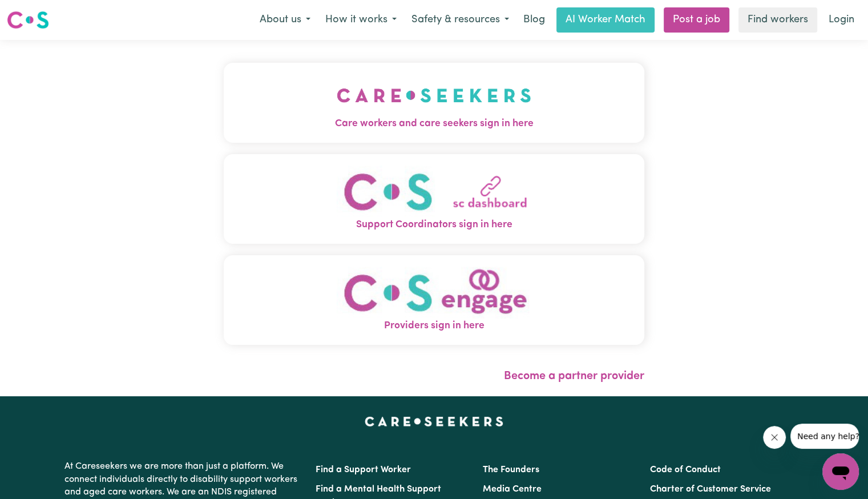 This screenshot has width=868, height=499. Describe the element at coordinates (605, 20) in the screenshot. I see `a: AI Worker Match` at that location.